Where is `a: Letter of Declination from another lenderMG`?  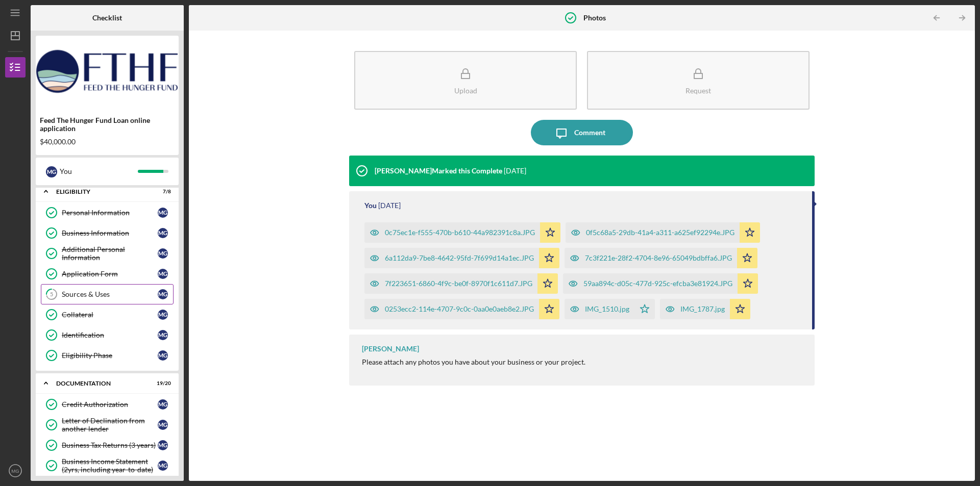
a: Letter of Declination from another lenderMG is located at coordinates (107, 425).